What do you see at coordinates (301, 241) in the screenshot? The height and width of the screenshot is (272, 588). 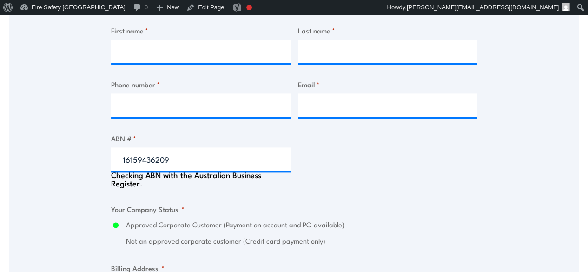 I see `label: Not an approved corporate customer (Credit card payment only)` at bounding box center [301, 241].